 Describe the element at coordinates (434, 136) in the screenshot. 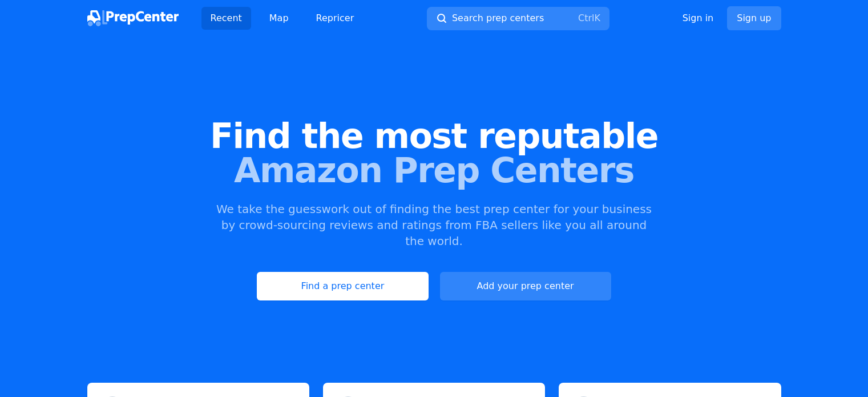

I see `span: Find the most reputable` at that location.